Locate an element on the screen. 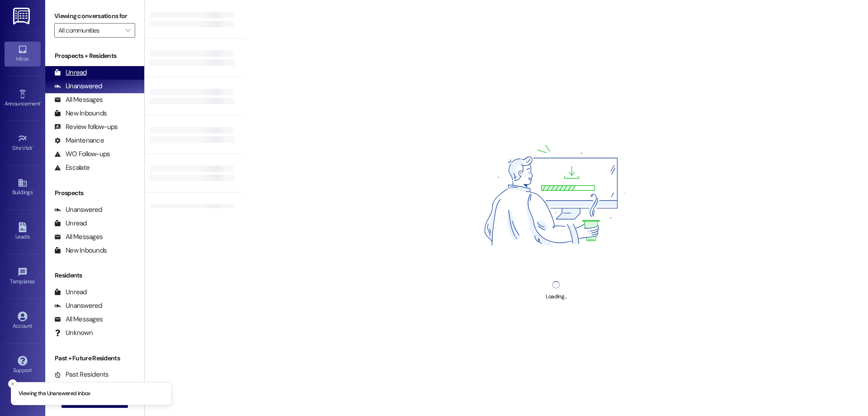  label: Viewing conversations for is located at coordinates (94, 16).